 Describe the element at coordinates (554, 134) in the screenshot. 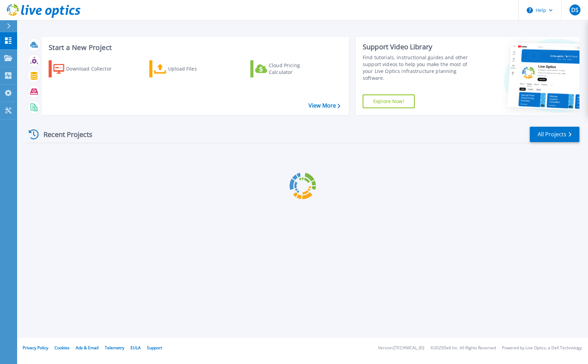

I see `a: All Projects` at that location.